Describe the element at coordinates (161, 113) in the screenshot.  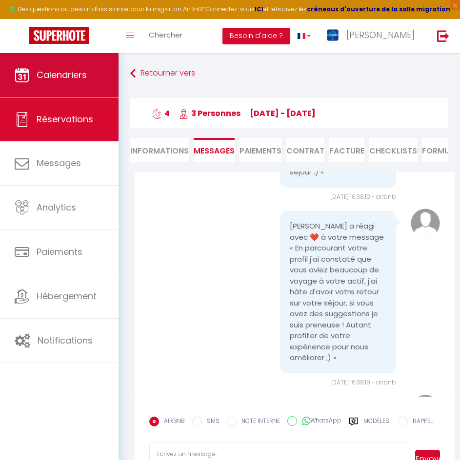
I see `span: 4` at that location.